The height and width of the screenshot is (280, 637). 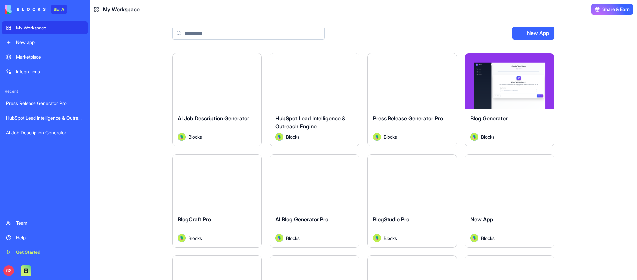 What do you see at coordinates (612, 9) in the screenshot?
I see `button: Share & Earn` at bounding box center [612, 9].